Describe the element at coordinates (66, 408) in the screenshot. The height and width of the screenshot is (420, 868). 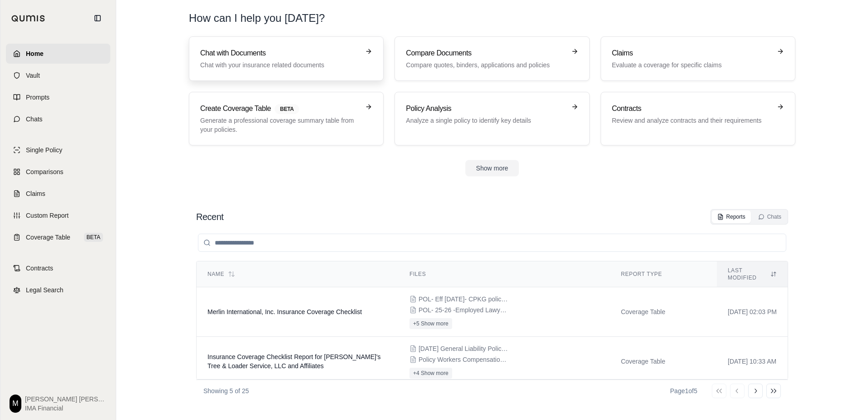
I see `span: IMA Financial` at that location.